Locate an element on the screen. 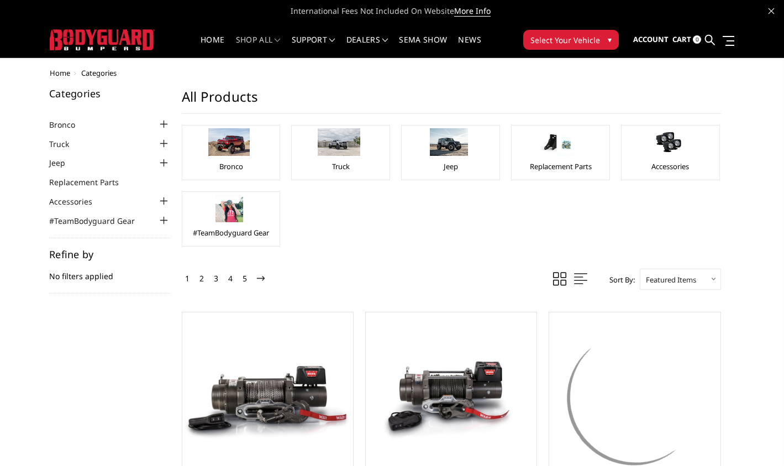 The height and width of the screenshot is (466, 784). h5: Refine by is located at coordinates (110, 254).